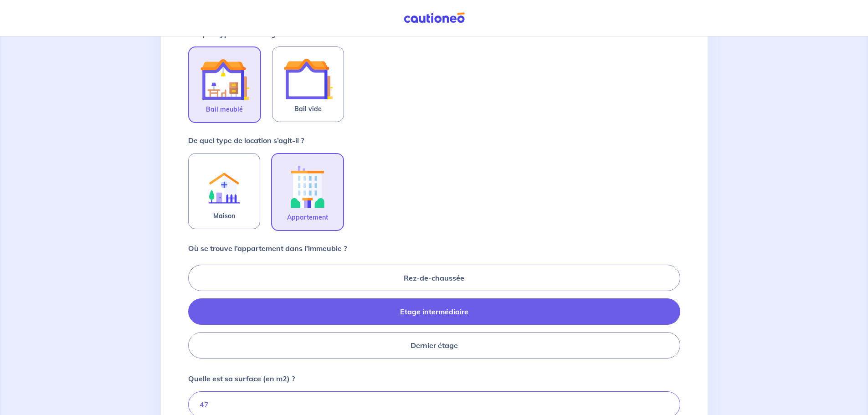  What do you see at coordinates (224, 185) in the screenshot?
I see `img: illu_rent.svg` at bounding box center [224, 185].